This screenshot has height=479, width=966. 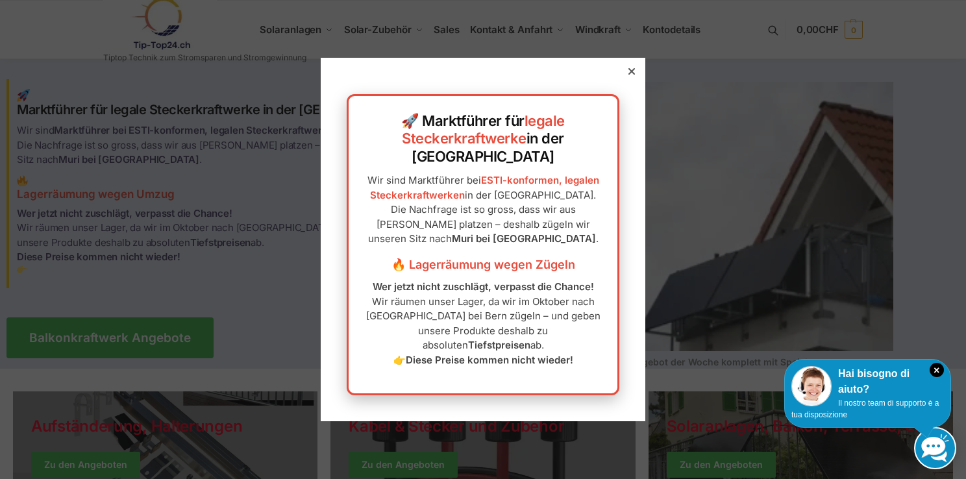 What do you see at coordinates (868, 382) in the screenshot?
I see `div: Hai bisogno di aiuto?` at bounding box center [868, 382].